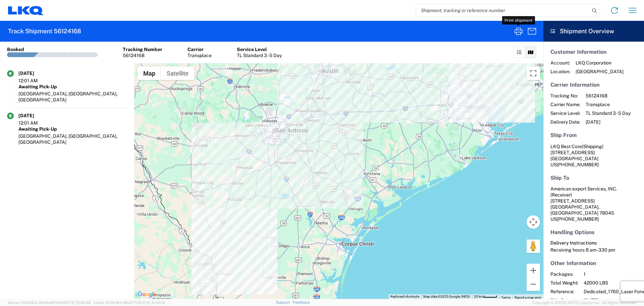 The height and width of the screenshot is (306, 644). I want to click on button: Map Scale: 20 km per 37 pixels, so click(485, 296).